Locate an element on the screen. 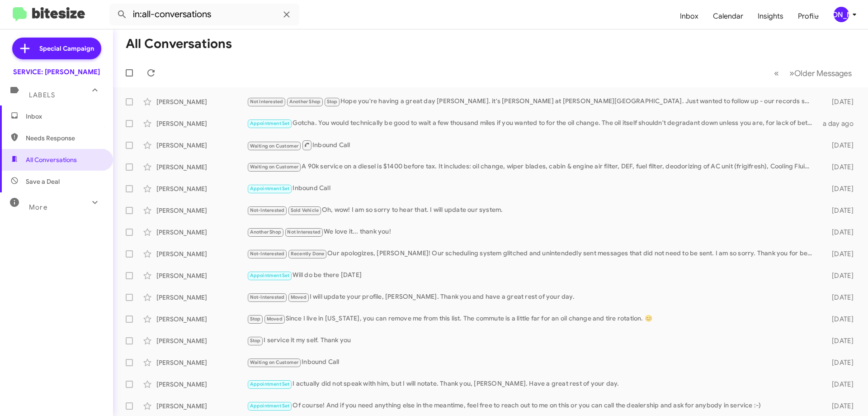 The height and width of the screenshot is (416, 868). input: Search is located at coordinates (204, 15).